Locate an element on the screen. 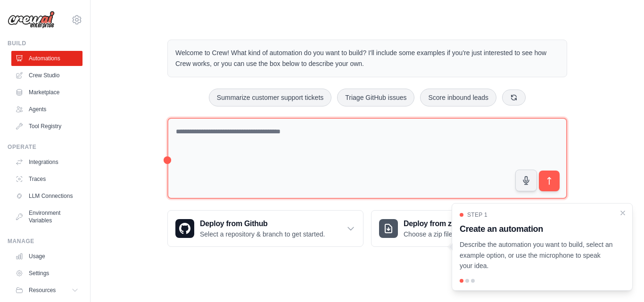 This screenshot has width=644, height=302. a: Agents is located at coordinates (47, 109).